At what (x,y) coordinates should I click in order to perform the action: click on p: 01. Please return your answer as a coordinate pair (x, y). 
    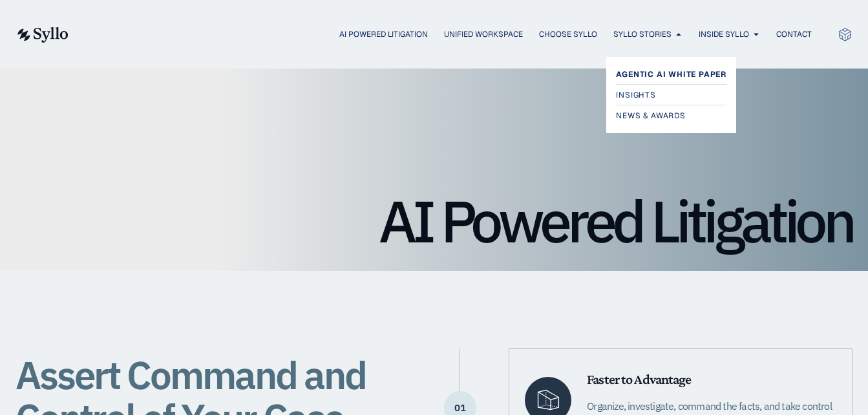
    Looking at the image, I should click on (460, 408).